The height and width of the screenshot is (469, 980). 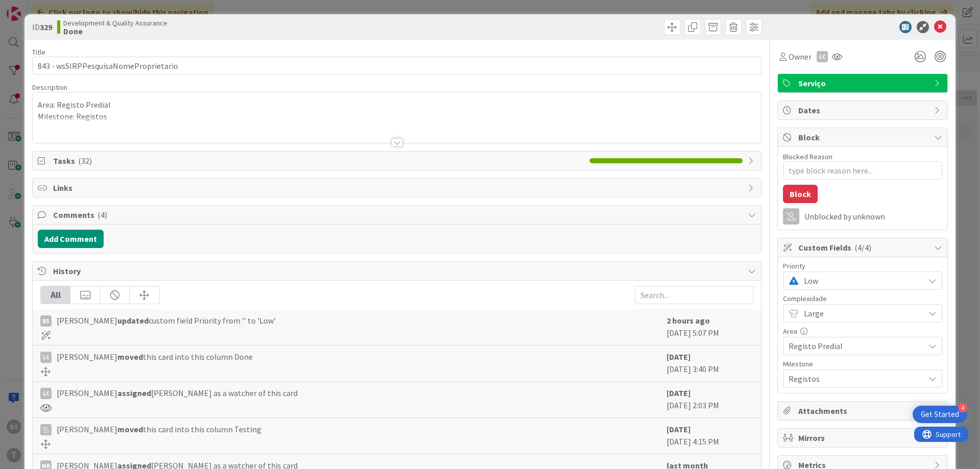 What do you see at coordinates (801, 194) in the screenshot?
I see `button: Block` at bounding box center [801, 194].